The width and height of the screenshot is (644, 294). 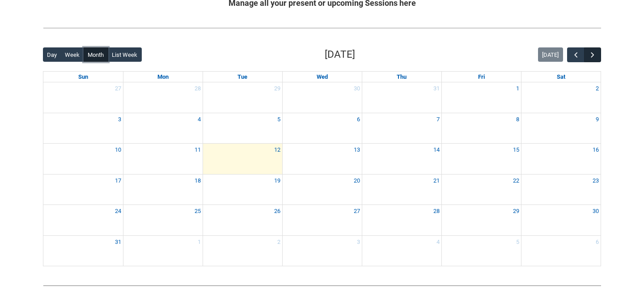 I want to click on a: Go to August 21, 2025, so click(x=436, y=181).